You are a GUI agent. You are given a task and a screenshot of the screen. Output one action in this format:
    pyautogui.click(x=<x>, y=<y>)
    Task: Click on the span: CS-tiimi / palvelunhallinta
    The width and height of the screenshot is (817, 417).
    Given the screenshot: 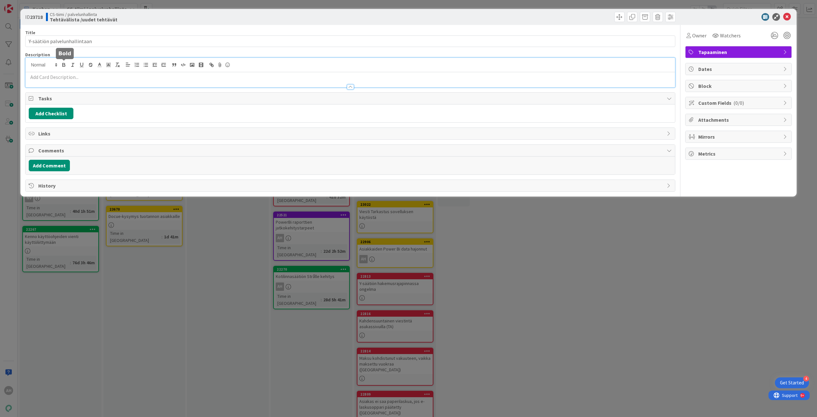 What is the action you would take?
    pyautogui.click(x=84, y=14)
    